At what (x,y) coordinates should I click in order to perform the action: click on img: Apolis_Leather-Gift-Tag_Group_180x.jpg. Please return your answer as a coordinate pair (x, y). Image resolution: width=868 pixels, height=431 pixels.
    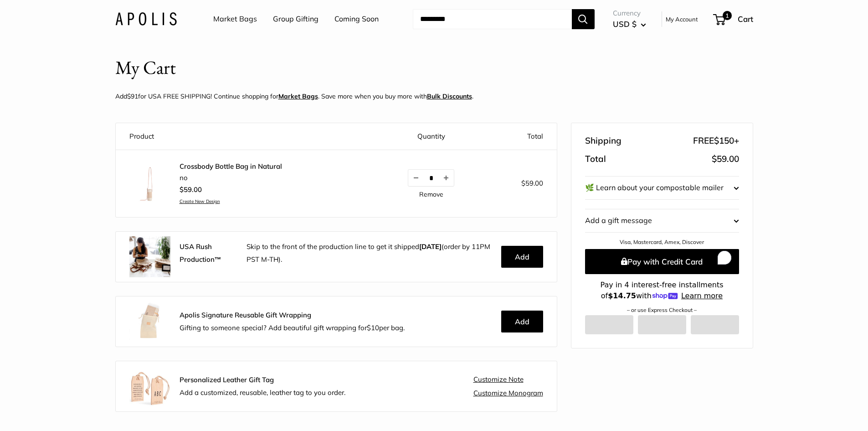
    Looking at the image, I should click on (150, 386).